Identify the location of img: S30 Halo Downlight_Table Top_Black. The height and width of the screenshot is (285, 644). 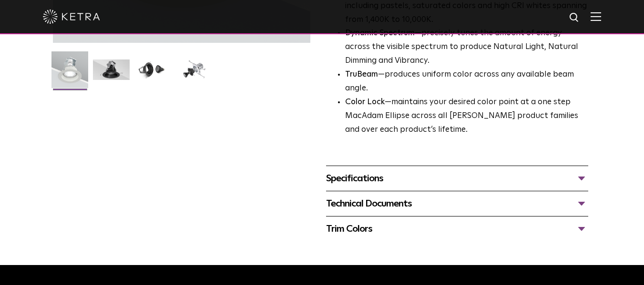
(152, 74).